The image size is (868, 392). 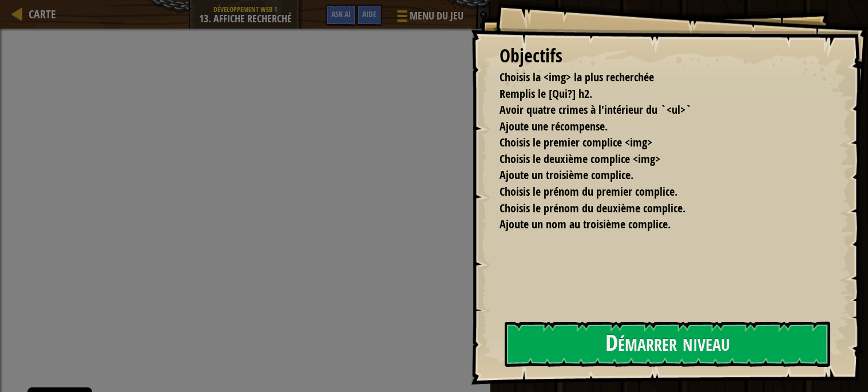 I want to click on span: Remplis le [Qui?] h2., so click(x=546, y=93).